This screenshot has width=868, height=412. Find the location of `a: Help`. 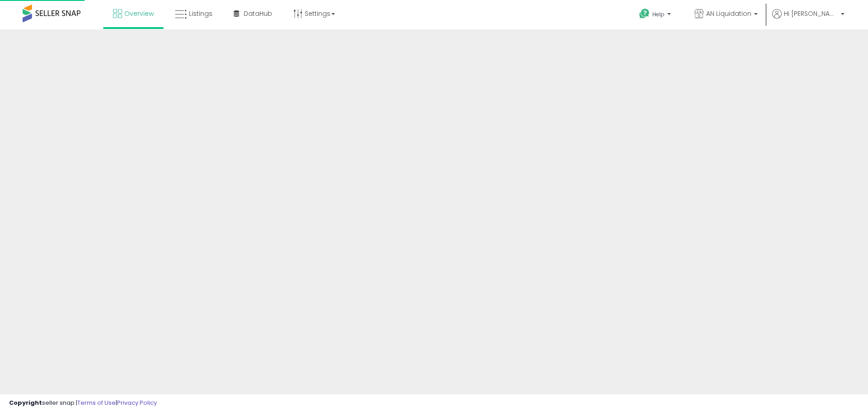

a: Help is located at coordinates (656, 15).